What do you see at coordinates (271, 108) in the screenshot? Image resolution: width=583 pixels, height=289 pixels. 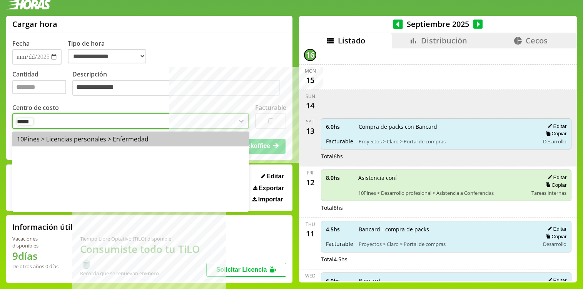 I see `label: Facturable` at bounding box center [271, 108].